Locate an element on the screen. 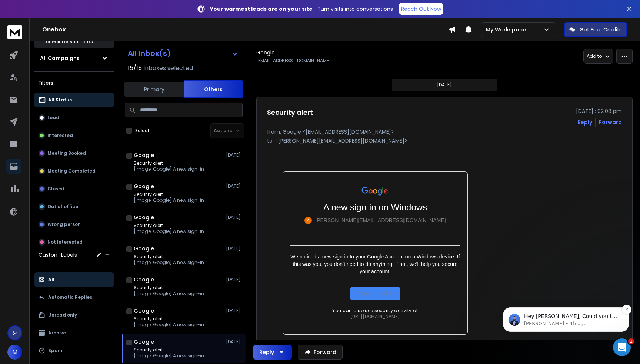 The width and height of the screenshot is (640, 364). button: All Status is located at coordinates (74, 100).